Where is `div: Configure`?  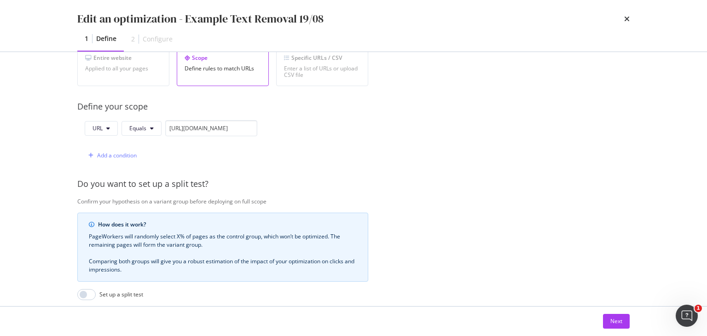 div: Configure is located at coordinates (157, 39).